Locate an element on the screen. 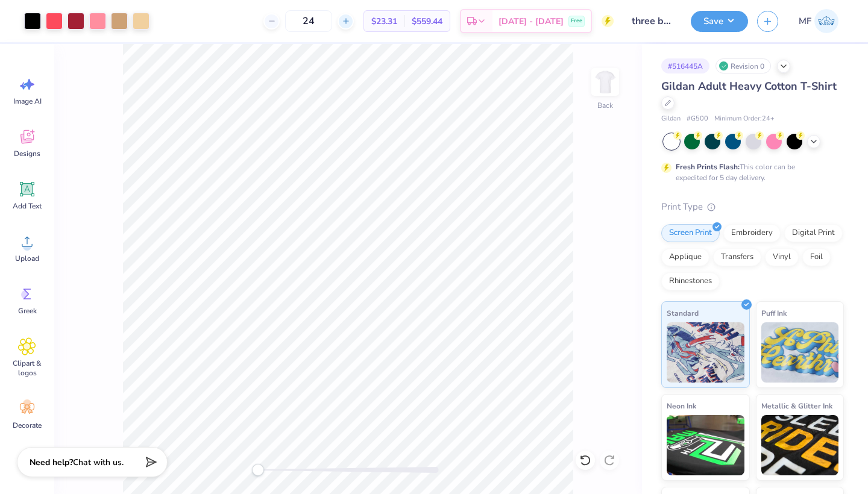 The width and height of the screenshot is (868, 494). div: Screen Print is located at coordinates (690, 233).